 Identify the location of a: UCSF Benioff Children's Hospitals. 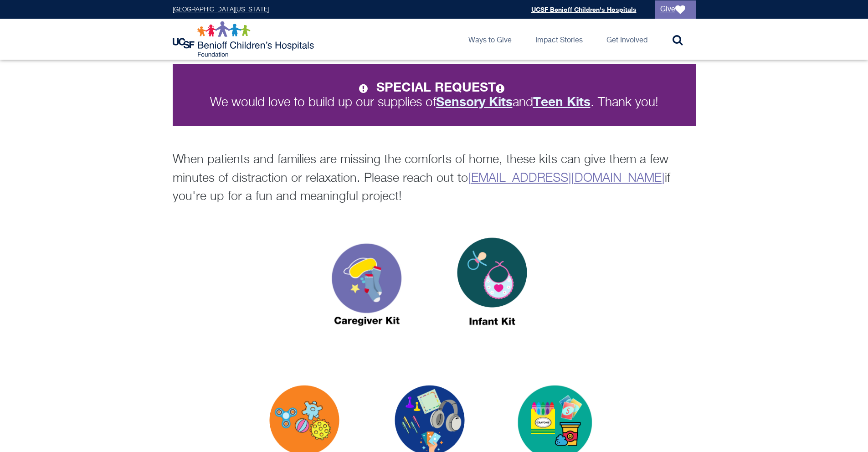
(584, 9).